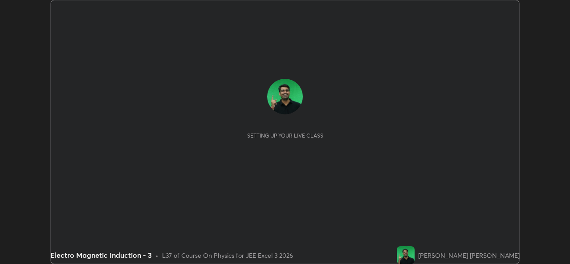  Describe the element at coordinates (285, 135) in the screenshot. I see `div: Setting up your live class` at that location.